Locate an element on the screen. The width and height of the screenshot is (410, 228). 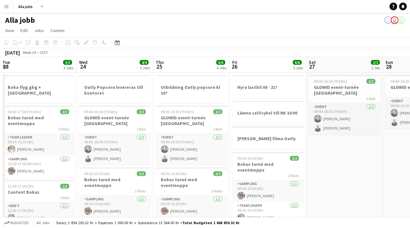
div: 09:30-17:00 (7h30m)2/2Bokus turné med eventmoppe2 RolesTeam Leader1/109:30-15:30 (6h)[PERSON_NAME... is located at coordinates (38, 141).